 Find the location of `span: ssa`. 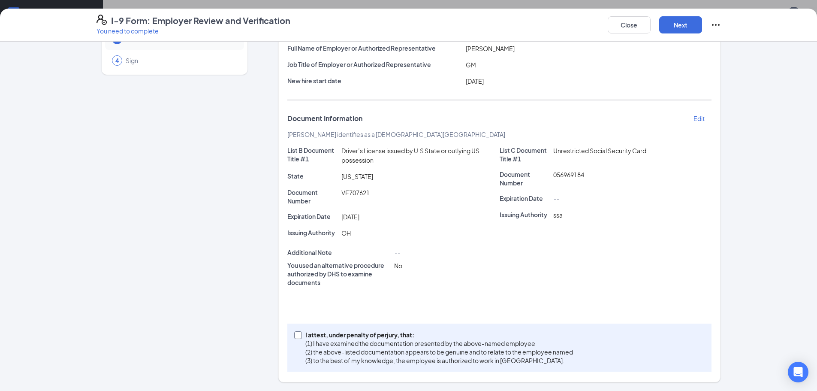

span: ssa is located at coordinates (558, 215).